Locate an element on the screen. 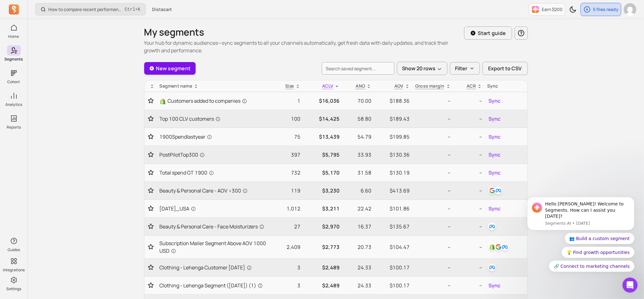  a: Beauty & Personal Care - AOV >300 is located at coordinates (215, 191).